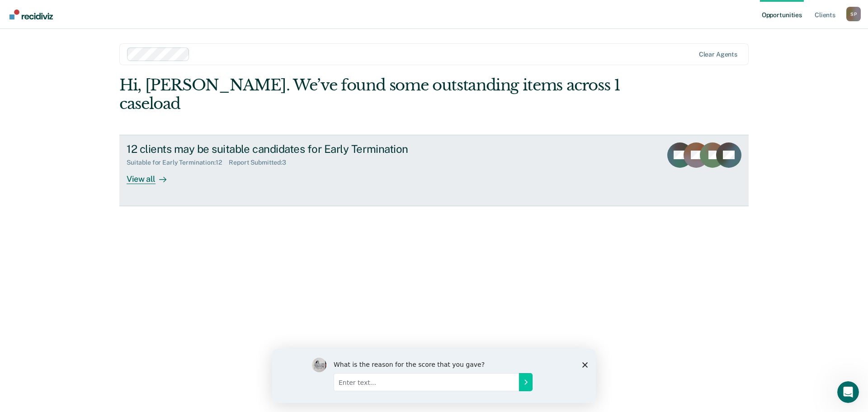  Describe the element at coordinates (718, 54) in the screenshot. I see `div: Clear agents` at that location.